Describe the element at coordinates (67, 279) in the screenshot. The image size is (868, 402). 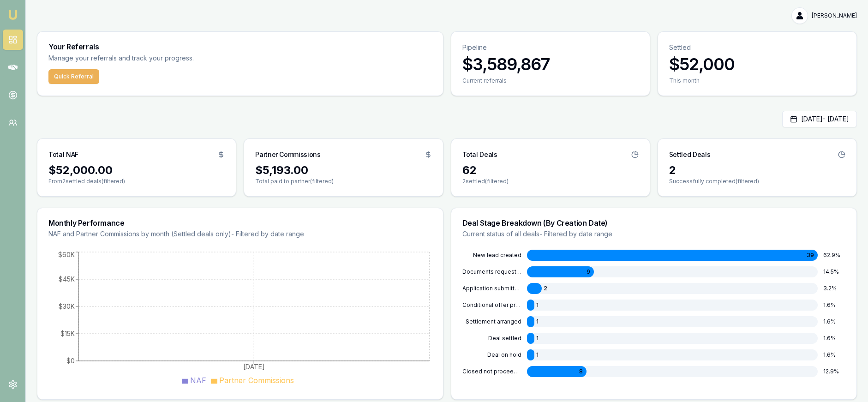
I see `tspan: $45K` at that location.